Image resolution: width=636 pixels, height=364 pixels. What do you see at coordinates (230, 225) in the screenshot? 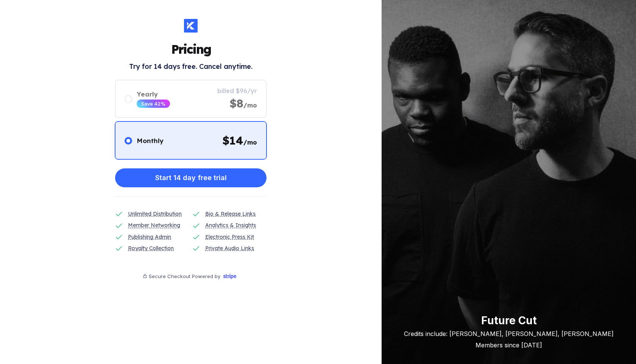
I see `div: Analytics & Insights` at bounding box center [230, 225].